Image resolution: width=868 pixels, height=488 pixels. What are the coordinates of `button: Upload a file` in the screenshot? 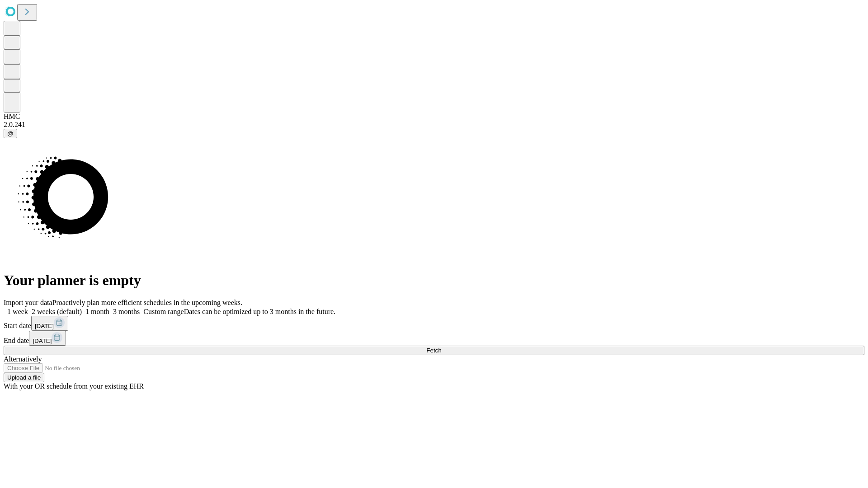 It's located at (24, 377).